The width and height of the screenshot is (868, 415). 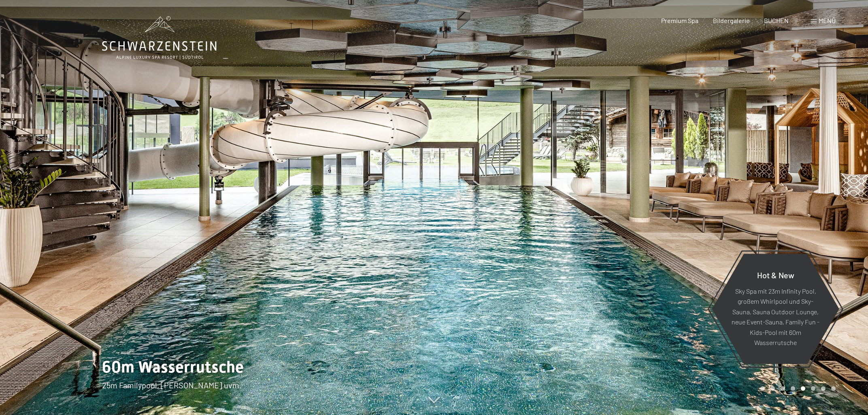 What do you see at coordinates (776, 20) in the screenshot?
I see `a: BUCHEN` at bounding box center [776, 20].